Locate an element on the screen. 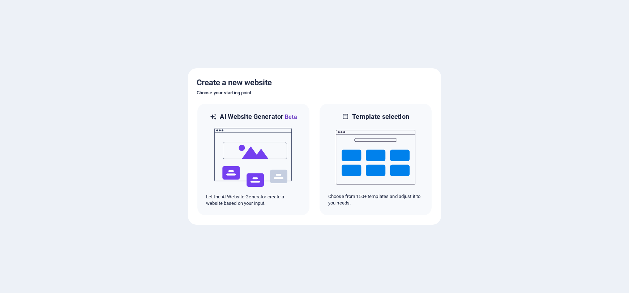 Image resolution: width=629 pixels, height=293 pixels. h6: Template selection is located at coordinates (380, 117).